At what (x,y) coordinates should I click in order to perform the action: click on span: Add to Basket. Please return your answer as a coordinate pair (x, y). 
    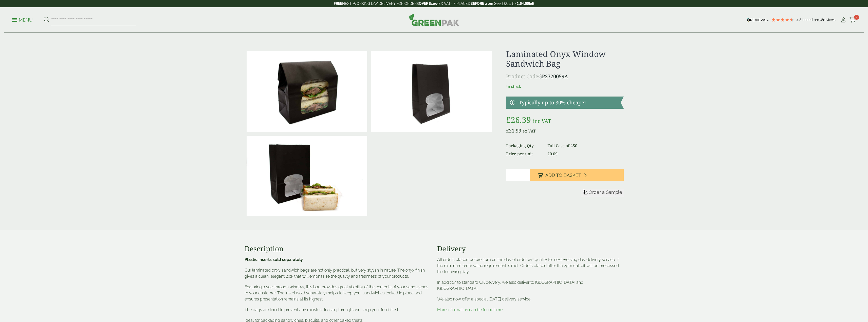
    Looking at the image, I should click on (564, 176).